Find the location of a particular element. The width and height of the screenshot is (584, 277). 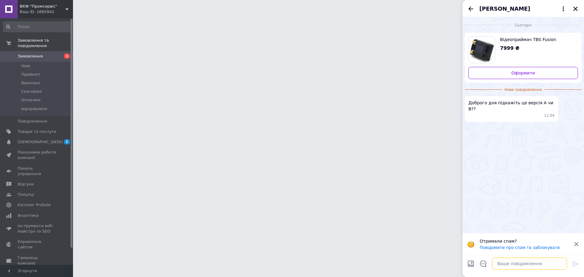

span: Аналітика is located at coordinates (28, 216).